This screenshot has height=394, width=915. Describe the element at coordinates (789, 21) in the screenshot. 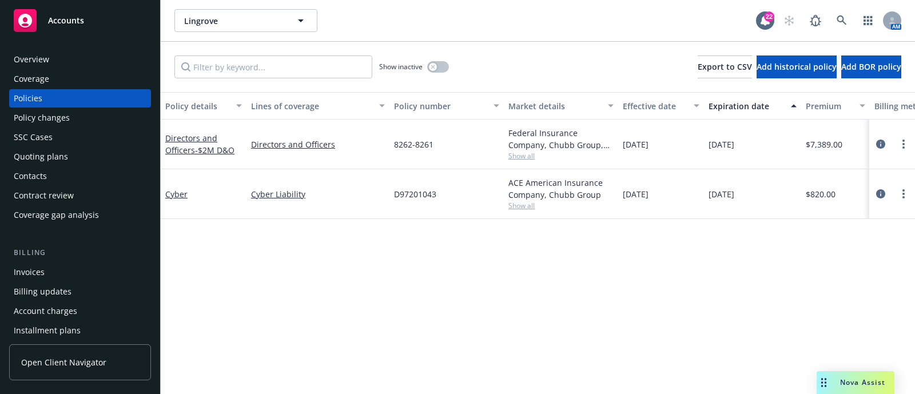

I see `a: Start snowing` at that location.